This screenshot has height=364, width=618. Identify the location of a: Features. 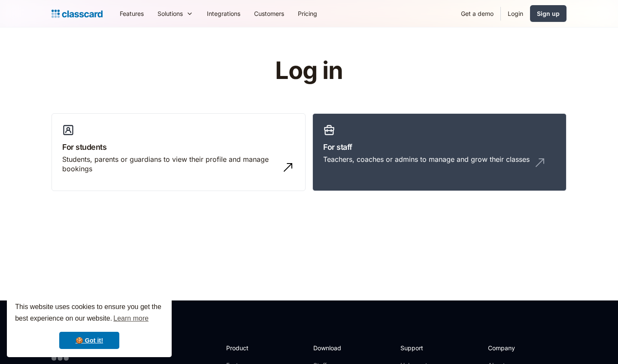
(132, 13).